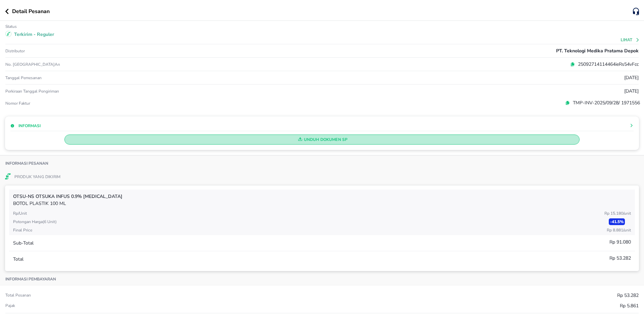 This screenshot has height=317, width=644. I want to click on p: Informasi Pesanan, so click(27, 163).